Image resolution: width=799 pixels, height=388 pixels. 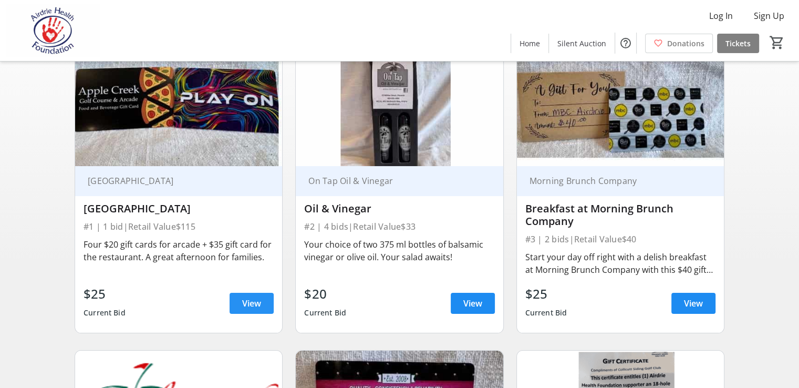 What do you see at coordinates (679, 43) in the screenshot?
I see `a: Donations` at bounding box center [679, 43].